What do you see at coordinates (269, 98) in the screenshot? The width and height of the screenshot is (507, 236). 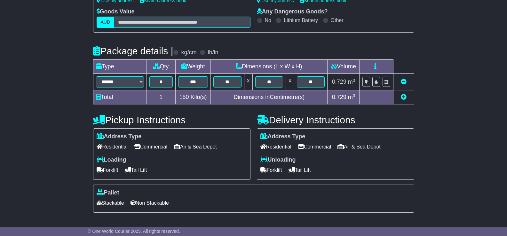 I see `td: Dimensions in Centimetre(s)` at bounding box center [269, 98].